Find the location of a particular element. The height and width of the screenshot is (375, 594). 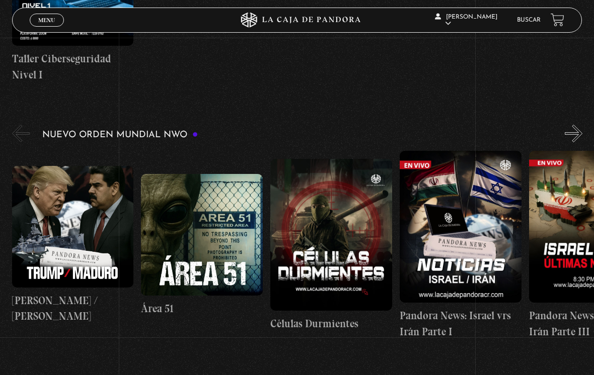

a: Células Durmientes is located at coordinates (331, 245).